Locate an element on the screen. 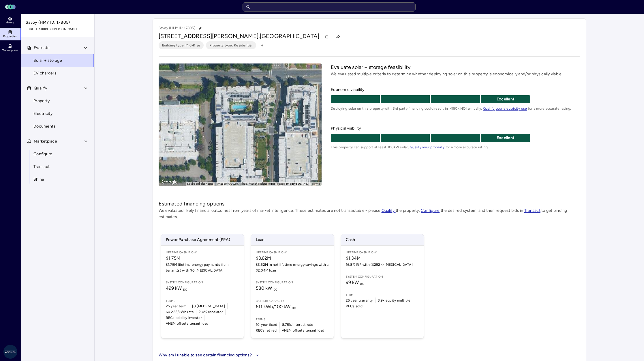 The width and height of the screenshot is (644, 361). button: Property type: Residential is located at coordinates (231, 45).